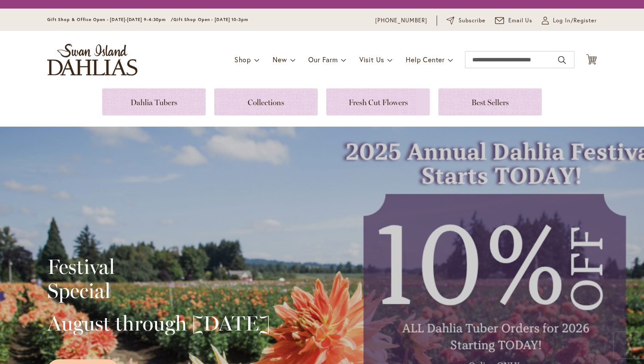 This screenshot has width=644, height=364. What do you see at coordinates (279, 59) in the screenshot?
I see `span: New` at bounding box center [279, 59].